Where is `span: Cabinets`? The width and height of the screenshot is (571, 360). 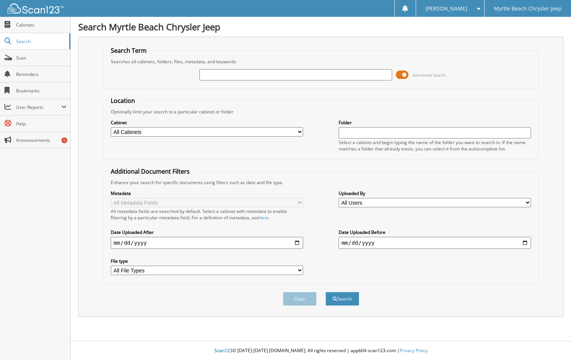
span: Cabinets is located at coordinates (41, 25).